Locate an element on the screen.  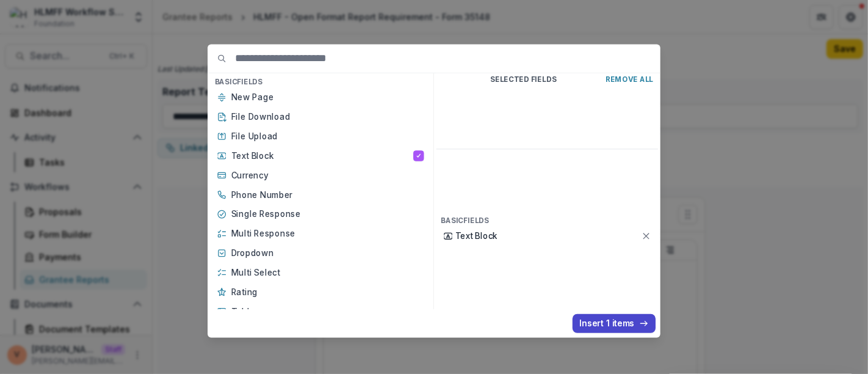
p: New Page is located at coordinates (327, 97).